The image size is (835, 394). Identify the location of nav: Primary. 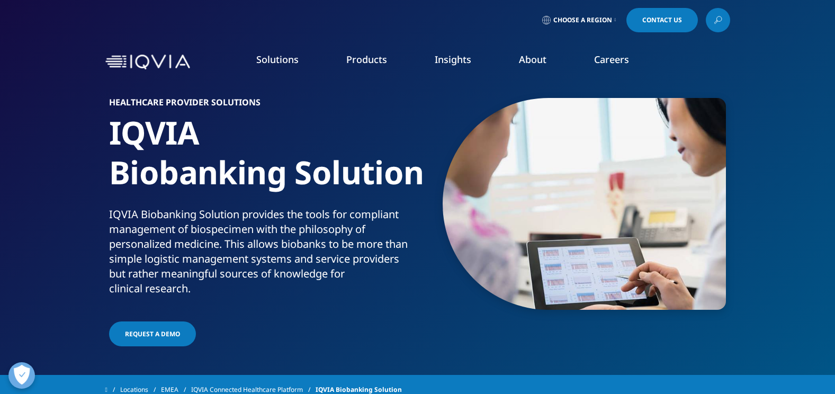
(462, 62).